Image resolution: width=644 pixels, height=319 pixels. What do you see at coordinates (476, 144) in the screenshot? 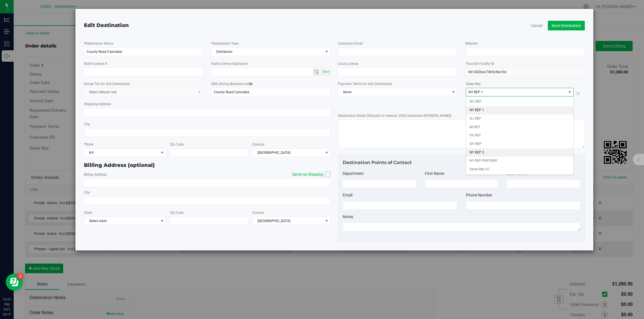
I see `span: OH REP` at bounding box center [476, 144].